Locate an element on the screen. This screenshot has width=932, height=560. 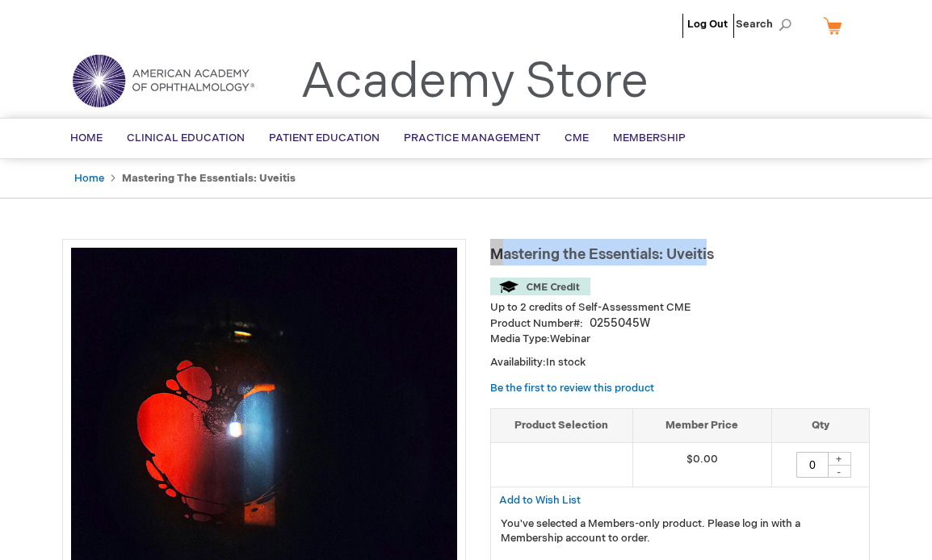
span: Practice Management is located at coordinates (472, 138).